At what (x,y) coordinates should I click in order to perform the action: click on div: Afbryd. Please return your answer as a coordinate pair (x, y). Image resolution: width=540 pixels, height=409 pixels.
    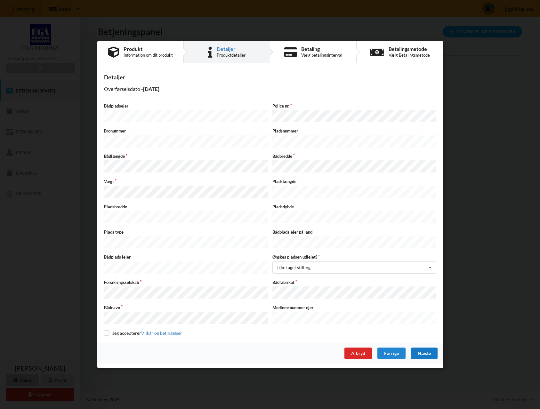
    Looking at the image, I should click on (358, 353).